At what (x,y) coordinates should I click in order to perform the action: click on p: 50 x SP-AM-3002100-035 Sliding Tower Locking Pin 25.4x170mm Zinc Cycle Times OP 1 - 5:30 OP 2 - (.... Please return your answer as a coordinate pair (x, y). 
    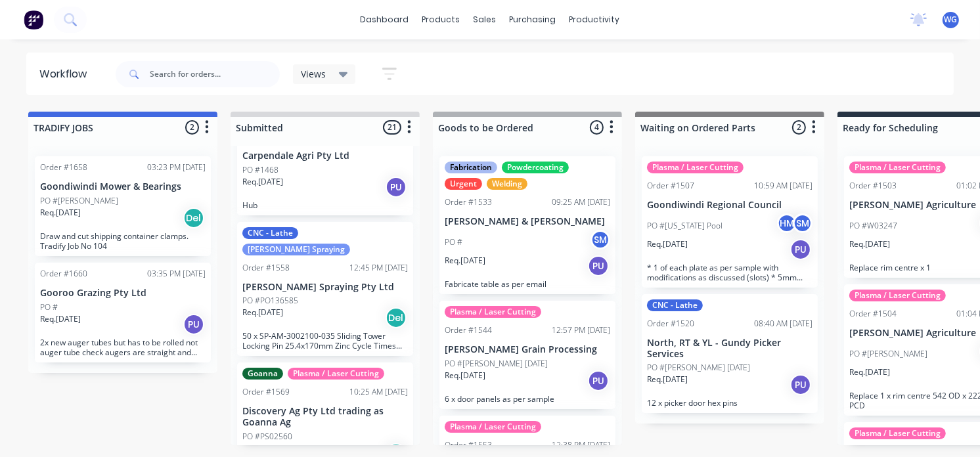
    Looking at the image, I should click on (325, 341).